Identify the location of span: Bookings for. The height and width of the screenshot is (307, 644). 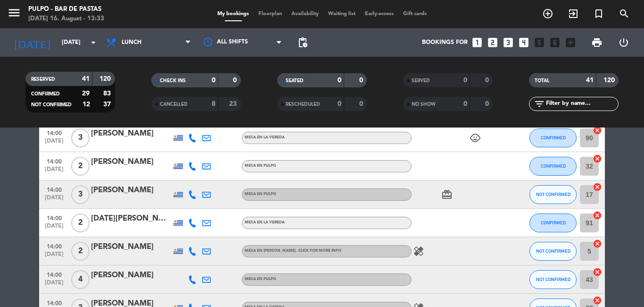
(445, 43).